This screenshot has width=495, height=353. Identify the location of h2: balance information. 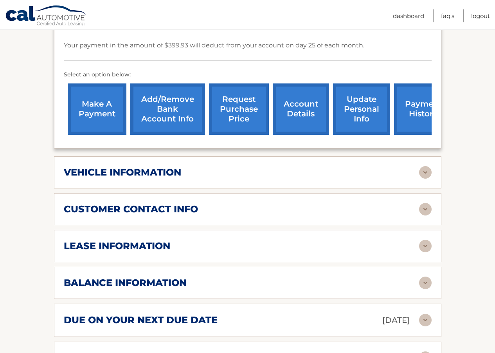
(125, 283).